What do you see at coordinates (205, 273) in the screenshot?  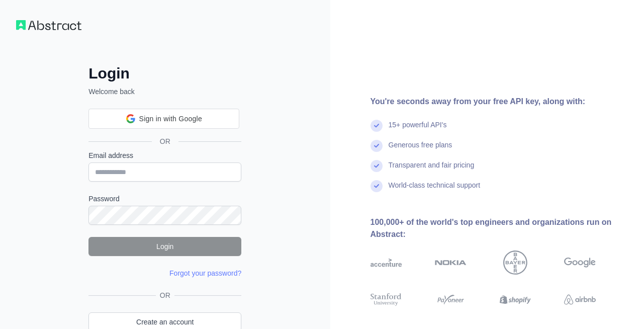 I see `a: Forgot your password?` at bounding box center [205, 273].